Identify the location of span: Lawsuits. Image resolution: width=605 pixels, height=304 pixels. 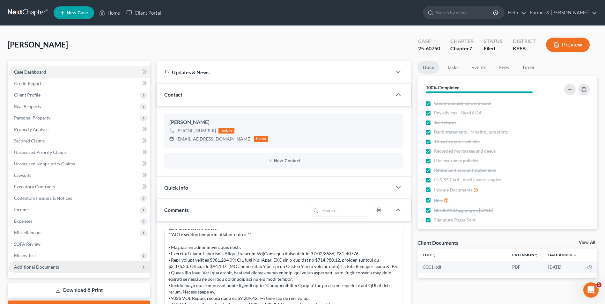
(23, 175).